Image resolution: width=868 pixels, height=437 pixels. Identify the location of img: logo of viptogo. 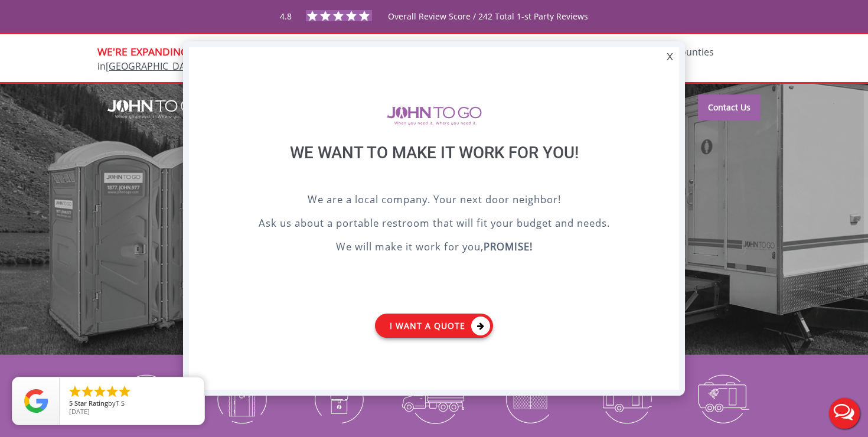
(434, 116).